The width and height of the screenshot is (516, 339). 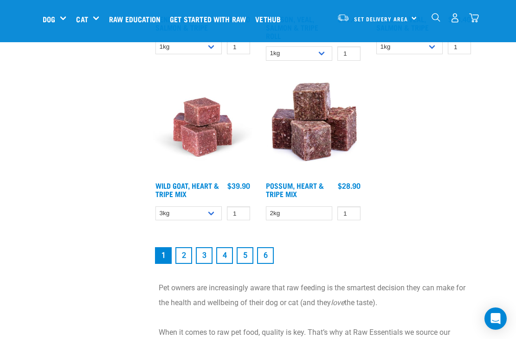 What do you see at coordinates (225, 256) in the screenshot?
I see `a: Goto page 4` at bounding box center [225, 256].